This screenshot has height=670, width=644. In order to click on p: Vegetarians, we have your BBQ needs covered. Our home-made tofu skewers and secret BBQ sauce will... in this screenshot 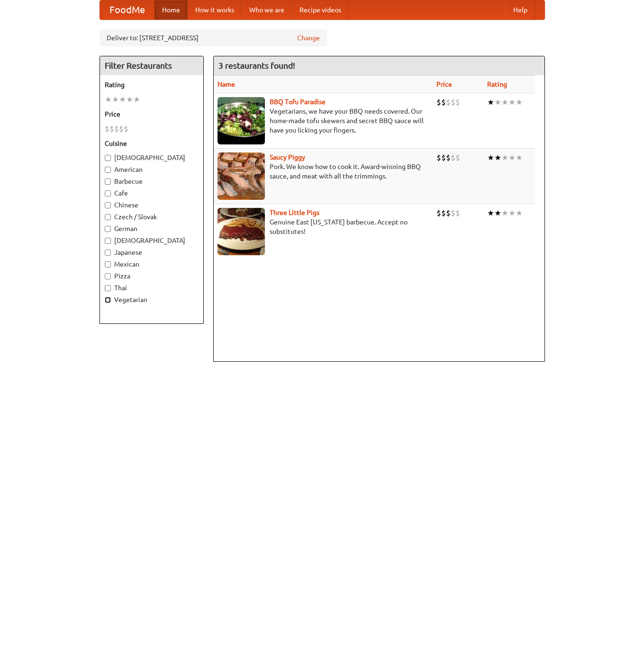, I will do `click(323, 121)`.